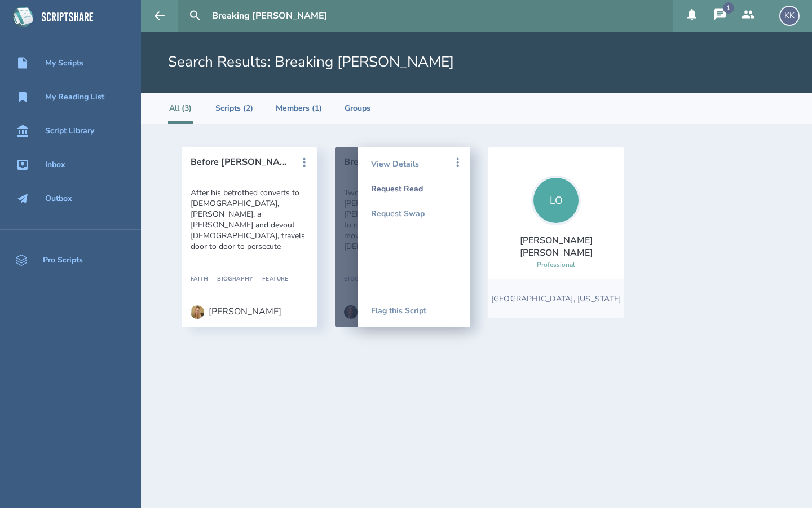 This screenshot has width=812, height=508. Describe the element at coordinates (414, 310) in the screenshot. I see `div: Flag this Script` at that location.